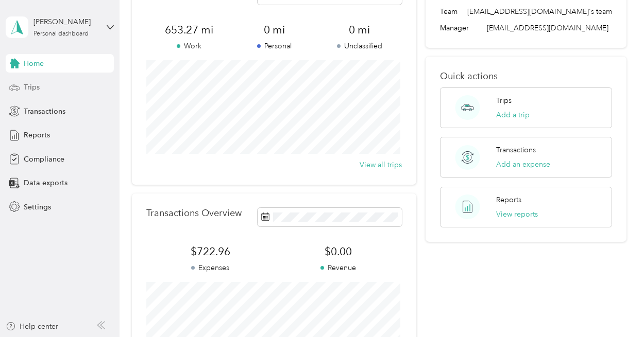  Describe the element at coordinates (45, 111) in the screenshot. I see `span: Transactions` at that location.